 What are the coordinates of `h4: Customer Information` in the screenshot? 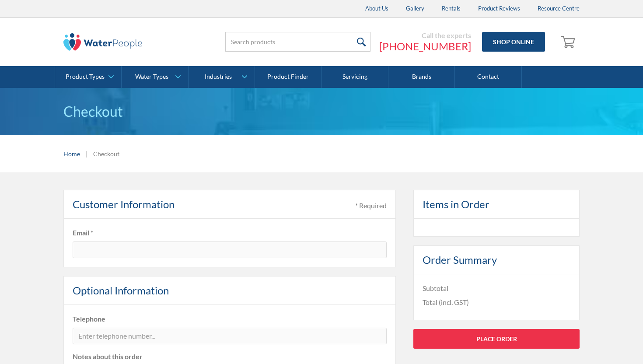 It's located at (123, 204).